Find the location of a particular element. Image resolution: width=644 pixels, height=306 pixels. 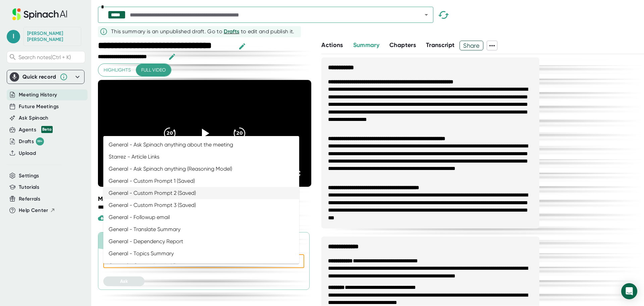

button: Actions is located at coordinates (332, 45).